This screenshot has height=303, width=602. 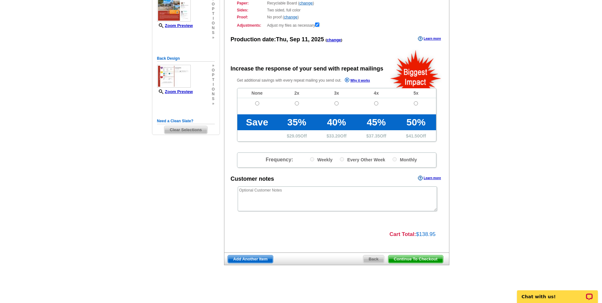 What do you see at coordinates (251, 10) in the screenshot?
I see `strong: Sides:` at bounding box center [251, 10].